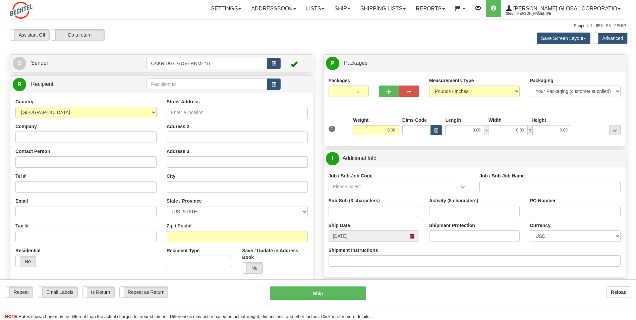 The width and height of the screenshot is (636, 320). What do you see at coordinates (79, 63) in the screenshot?
I see `a: S Sender` at bounding box center [79, 63].